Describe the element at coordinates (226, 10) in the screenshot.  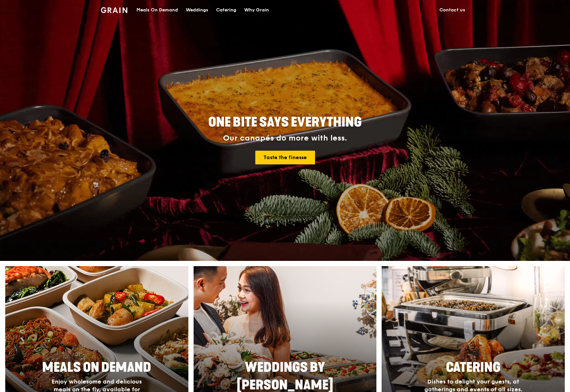
I see `a: Catering` at that location.